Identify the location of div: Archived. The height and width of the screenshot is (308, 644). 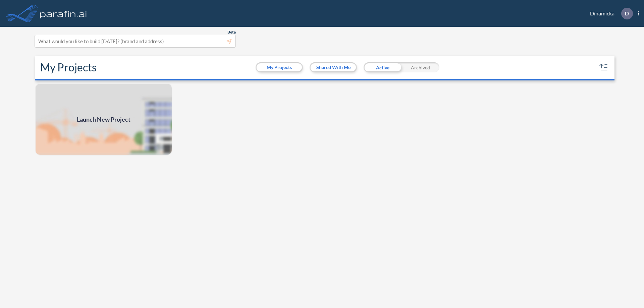
(421, 68).